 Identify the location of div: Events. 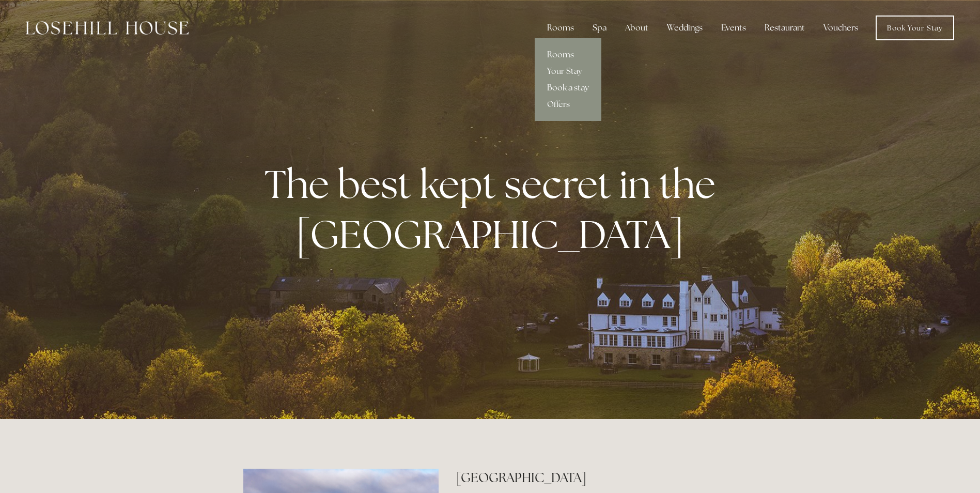
(734, 28).